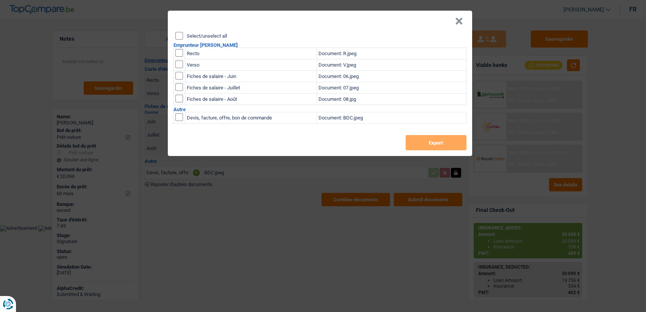  I want to click on td: Document: R.jpeg, so click(391, 54).